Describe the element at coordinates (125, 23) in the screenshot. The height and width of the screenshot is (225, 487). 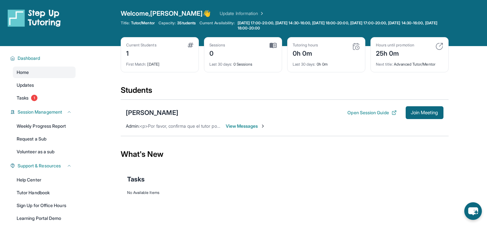
I see `span: Title:` at that location.